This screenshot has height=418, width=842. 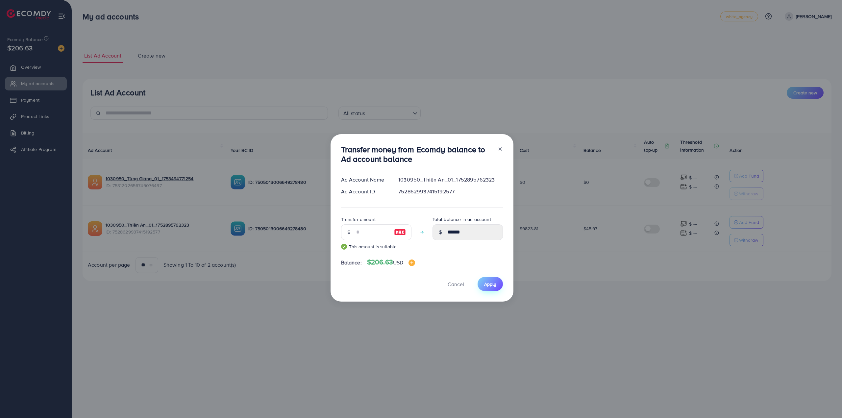 I want to click on span: USD, so click(x=398, y=262).